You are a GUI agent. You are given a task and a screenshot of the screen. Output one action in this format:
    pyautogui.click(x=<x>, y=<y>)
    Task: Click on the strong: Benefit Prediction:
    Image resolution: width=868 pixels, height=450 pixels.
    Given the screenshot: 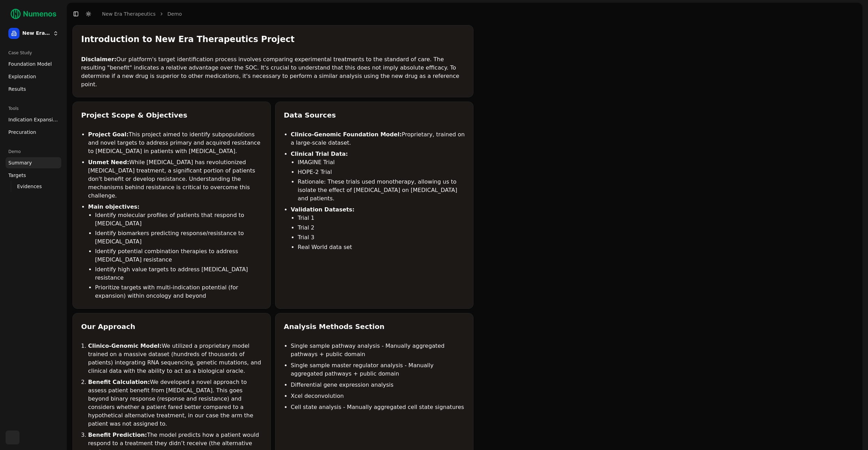 What is the action you would take?
    pyautogui.click(x=118, y=435)
    